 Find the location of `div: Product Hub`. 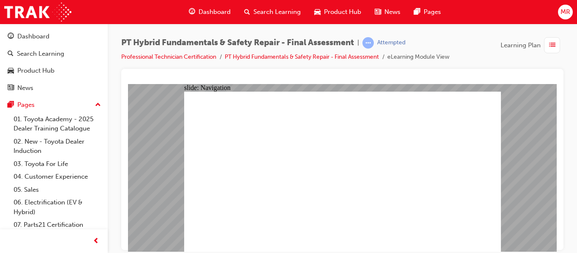

div: Product Hub is located at coordinates (36, 70).